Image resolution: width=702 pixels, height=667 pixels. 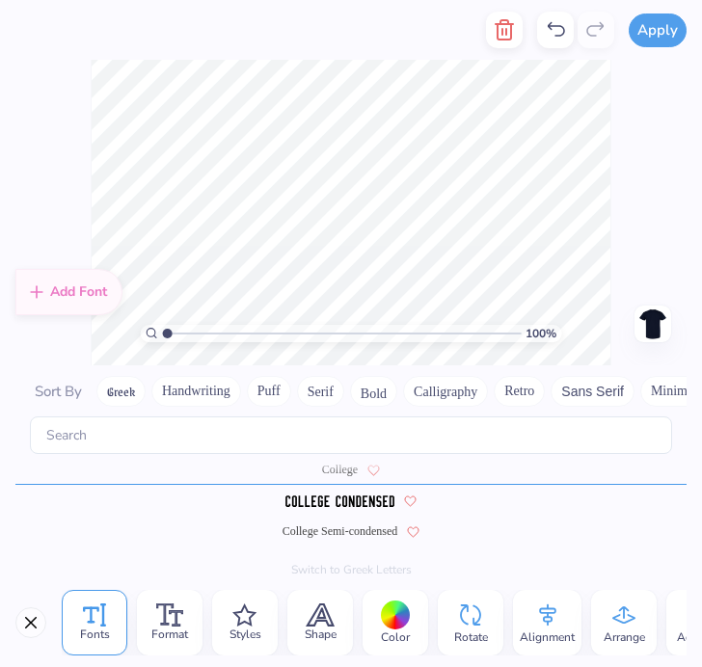 I want to click on img: CollegiateHeavyOutline, so click(x=339, y=563).